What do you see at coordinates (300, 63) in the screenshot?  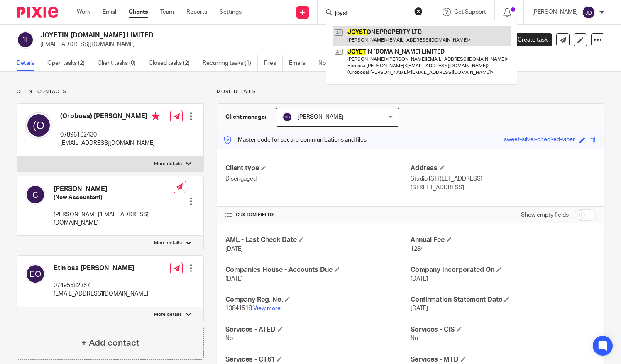 I see `a: Emails` at bounding box center [300, 63].